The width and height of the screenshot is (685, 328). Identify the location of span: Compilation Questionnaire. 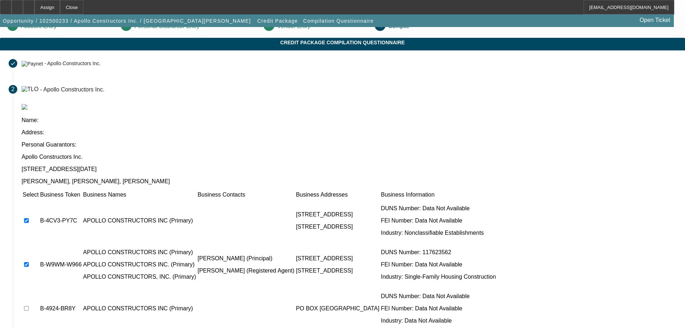
(339, 21).